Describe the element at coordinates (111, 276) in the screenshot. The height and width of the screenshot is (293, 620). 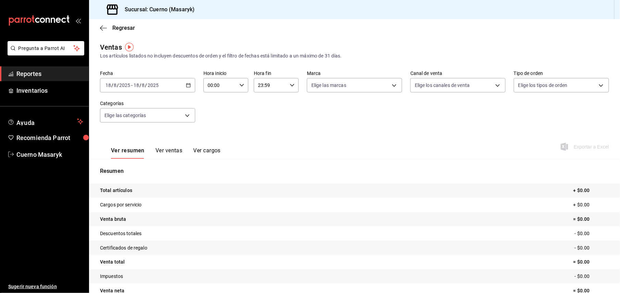
I see `p: Impuestos` at that location.